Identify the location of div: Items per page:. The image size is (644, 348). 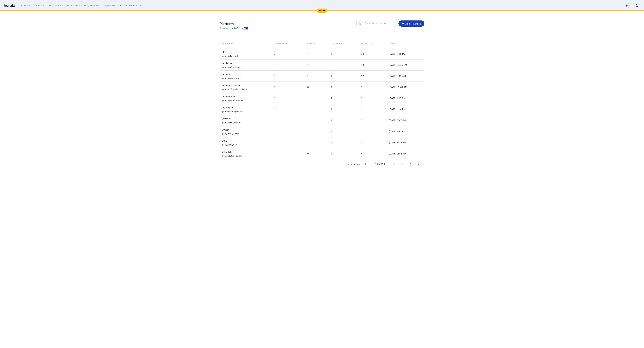
(355, 164).